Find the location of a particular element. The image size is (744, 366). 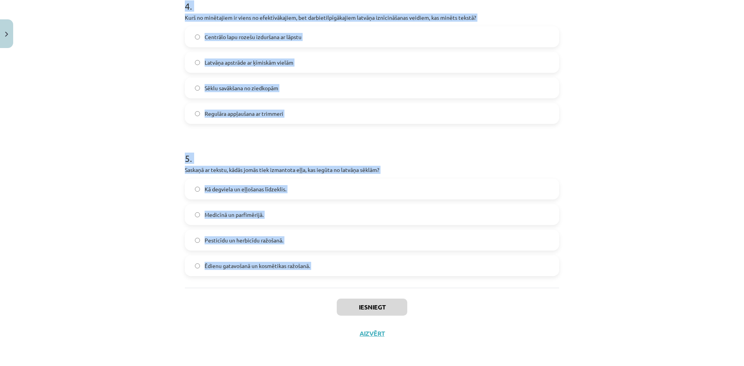

img: icon-close-lesson-0947bae3869378f0d4975bcd49f059093ad1ed9edebbc8119c70593378902aed.svg is located at coordinates (7, 34).